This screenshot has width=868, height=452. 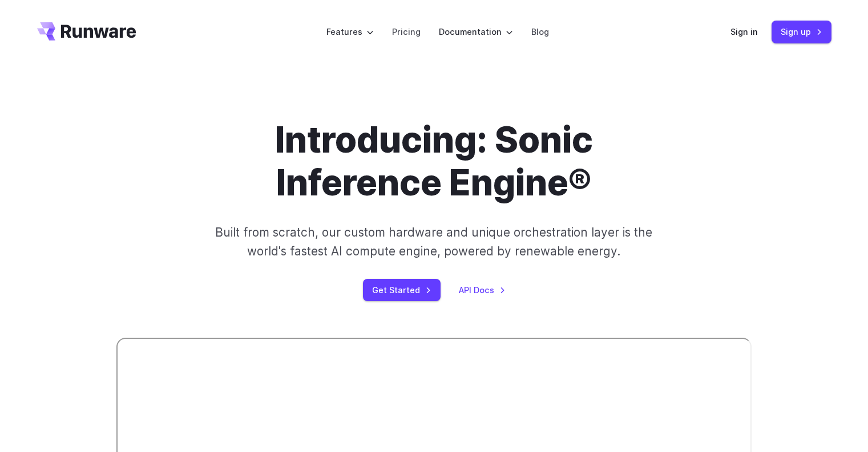 I want to click on a: Sign up, so click(x=801, y=31).